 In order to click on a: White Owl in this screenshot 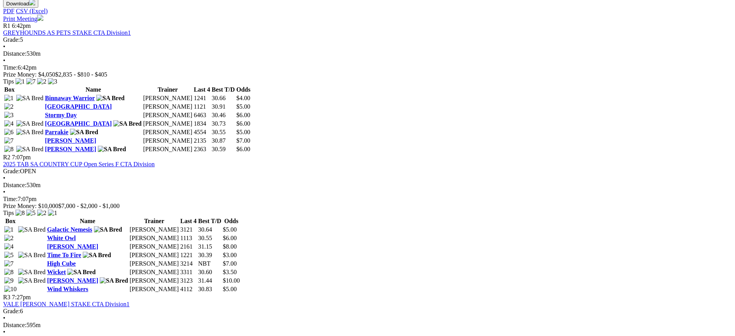, I will do `click(61, 238)`.